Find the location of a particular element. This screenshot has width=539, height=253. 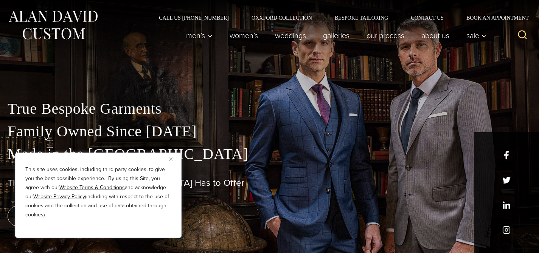

a: Our Process is located at coordinates (385, 36).